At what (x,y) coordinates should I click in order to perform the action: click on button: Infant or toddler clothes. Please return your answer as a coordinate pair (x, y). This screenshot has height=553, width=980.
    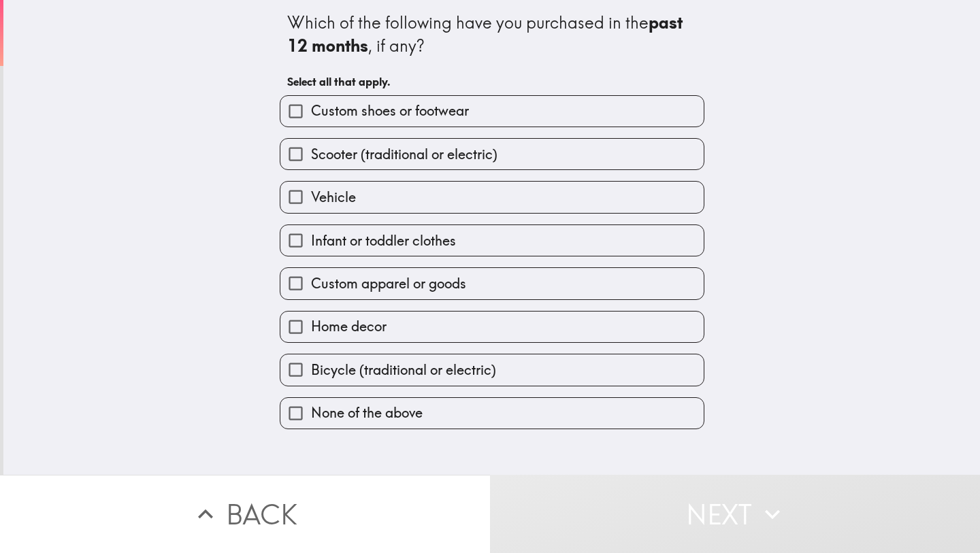
    Looking at the image, I should click on (492, 240).